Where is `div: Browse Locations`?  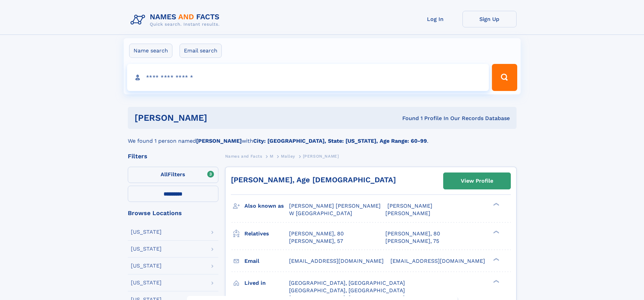
div: Browse Locations is located at coordinates (173, 213).